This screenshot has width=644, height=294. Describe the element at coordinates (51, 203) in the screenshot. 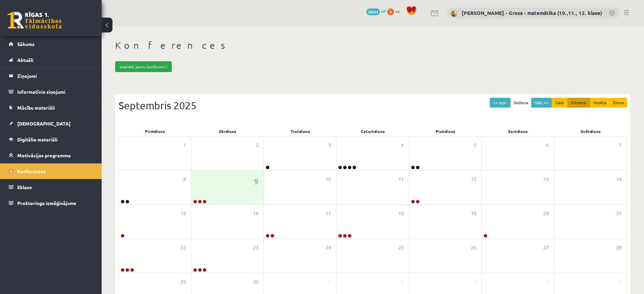

I see `a: Proktoringa izmēģinājums` at that location.